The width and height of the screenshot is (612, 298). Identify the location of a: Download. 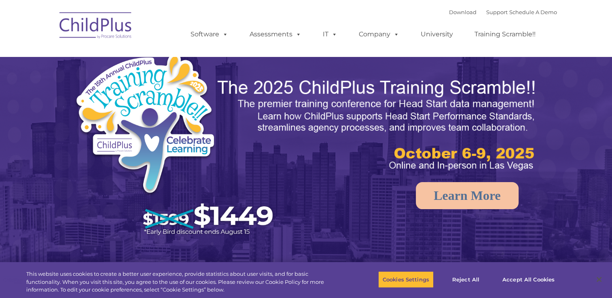
(463, 12).